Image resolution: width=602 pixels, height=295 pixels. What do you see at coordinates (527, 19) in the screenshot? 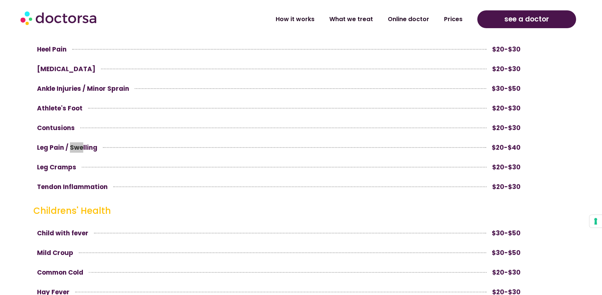
I see `span: see a doctor` at bounding box center [527, 19].